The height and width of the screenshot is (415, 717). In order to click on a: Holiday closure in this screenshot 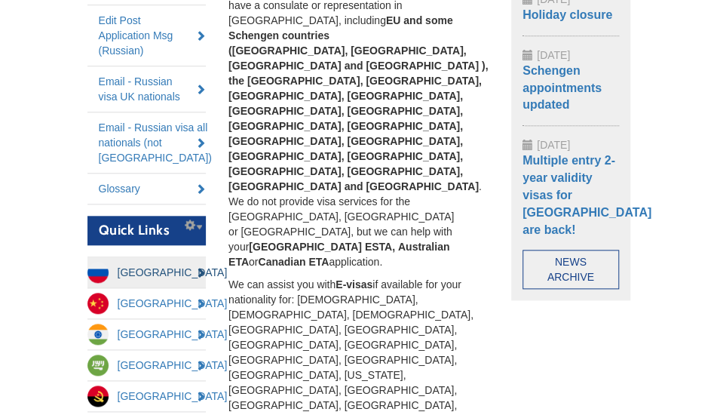, I will do `click(567, 14)`.